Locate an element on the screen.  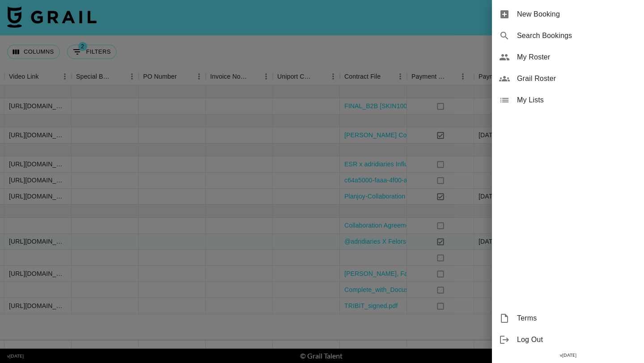
div: Log Out is located at coordinates (568, 340).